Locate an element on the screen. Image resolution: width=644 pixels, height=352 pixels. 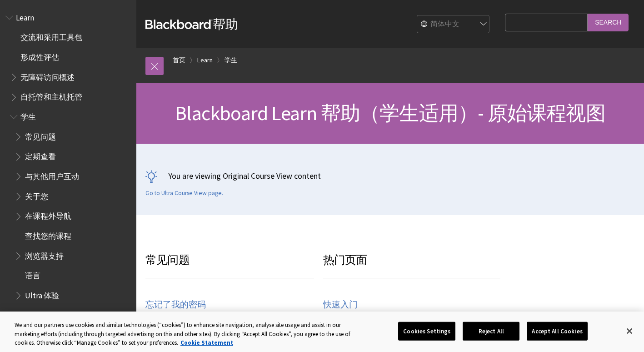
select: Site Language Selector is located at coordinates (454, 25).